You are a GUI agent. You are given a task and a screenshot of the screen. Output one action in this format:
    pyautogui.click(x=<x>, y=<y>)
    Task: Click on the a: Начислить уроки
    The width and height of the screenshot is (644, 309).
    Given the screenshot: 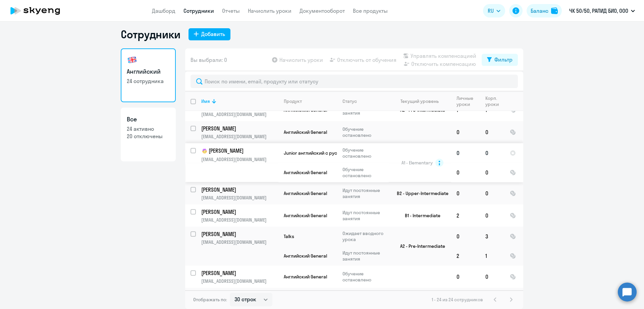 What is the action you would take?
    pyautogui.click(x=270, y=11)
    